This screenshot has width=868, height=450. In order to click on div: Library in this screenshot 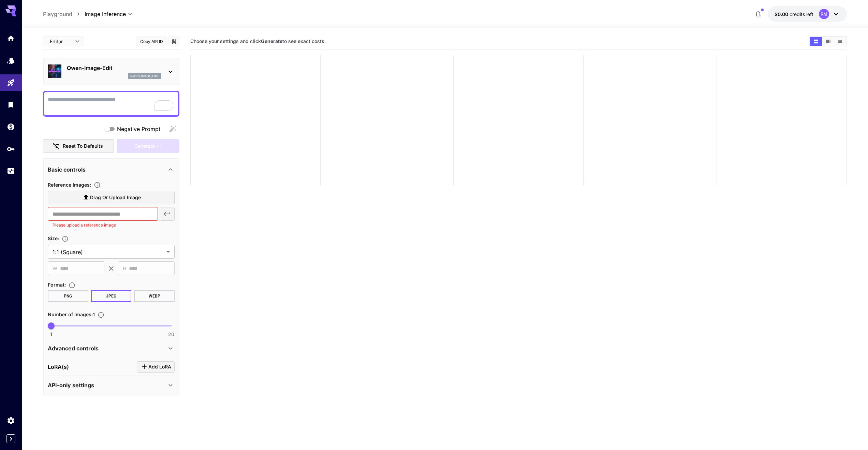, I will do `click(11, 104)`.